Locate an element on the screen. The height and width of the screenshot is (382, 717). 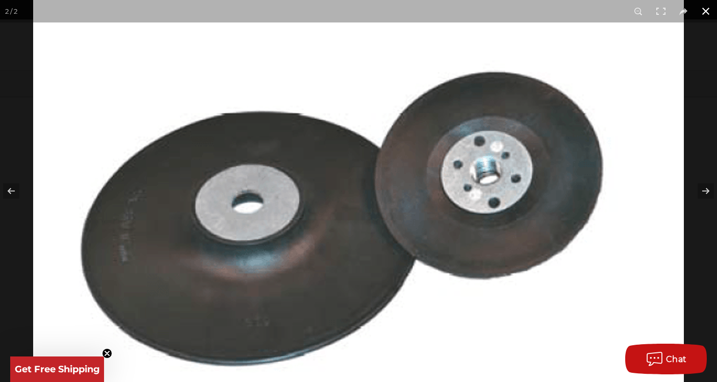
button: Next (arrow right) is located at coordinates (699, 191).